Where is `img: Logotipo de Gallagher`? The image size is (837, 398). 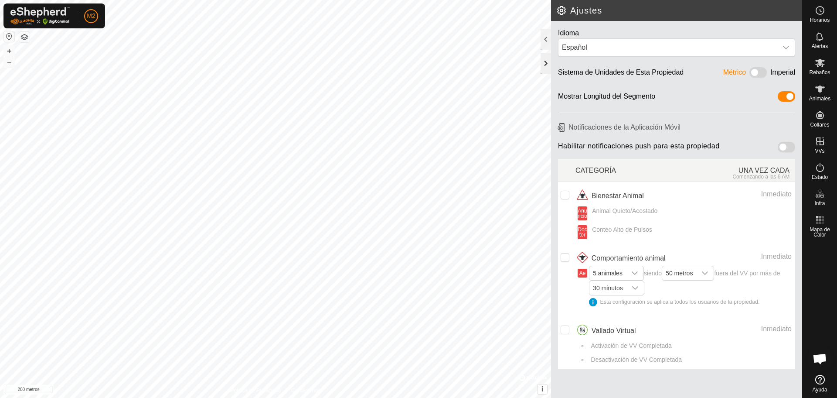
img: Logotipo de Gallagher is located at coordinates (40, 16).